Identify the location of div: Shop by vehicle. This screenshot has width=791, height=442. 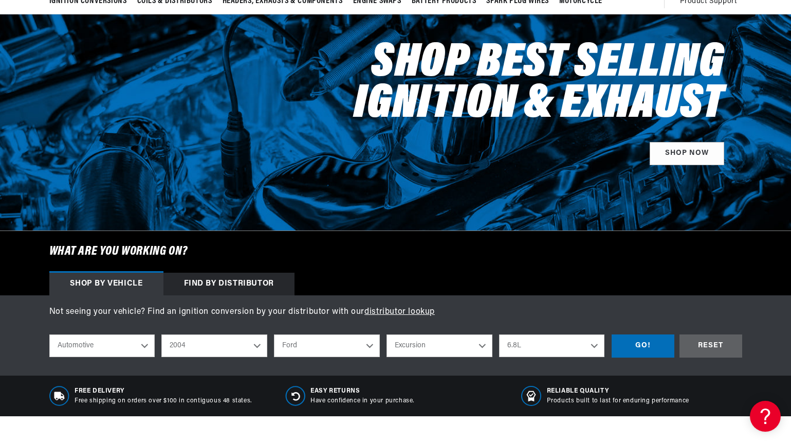
(106, 284).